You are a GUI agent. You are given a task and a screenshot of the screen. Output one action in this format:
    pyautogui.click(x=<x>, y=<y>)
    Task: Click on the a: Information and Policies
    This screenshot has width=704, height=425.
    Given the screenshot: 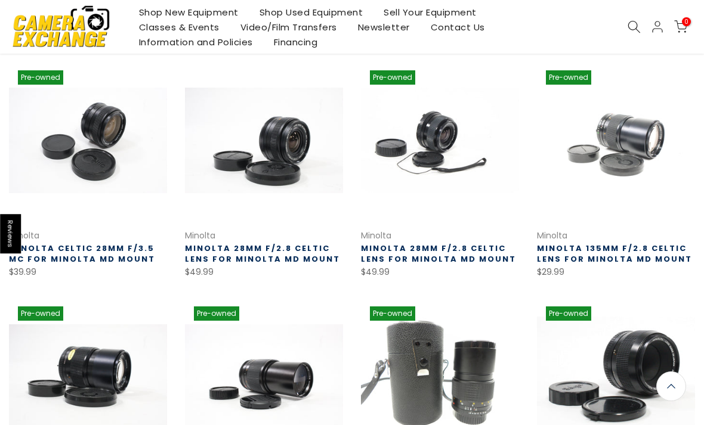 What is the action you would take?
    pyautogui.click(x=196, y=42)
    